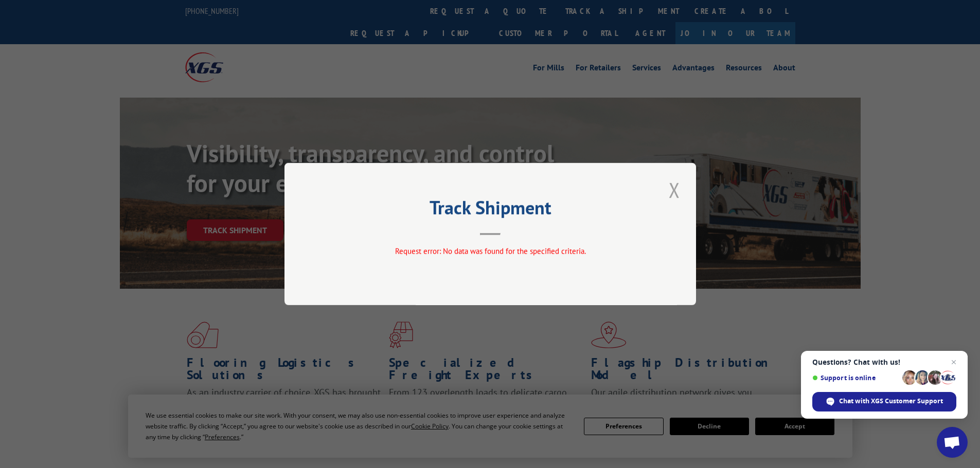 Image resolution: width=980 pixels, height=468 pixels. What do you see at coordinates (490, 251) in the screenshot?
I see `span: Request error: No data was found for the specified criteria.` at bounding box center [490, 251].